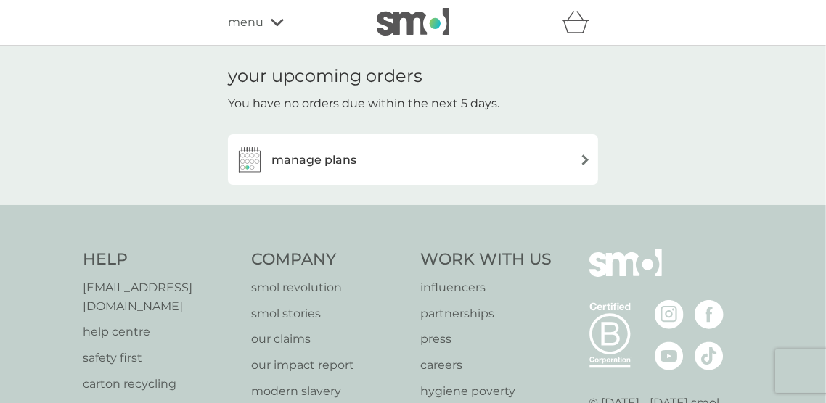  What do you see at coordinates (485, 366) in the screenshot?
I see `p: careers` at bounding box center [485, 366].